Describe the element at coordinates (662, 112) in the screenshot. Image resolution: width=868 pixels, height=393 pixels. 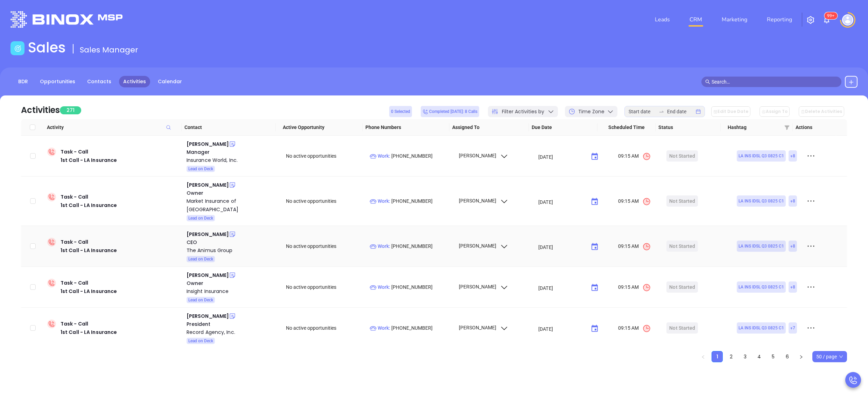
I see `span: to` at that location.